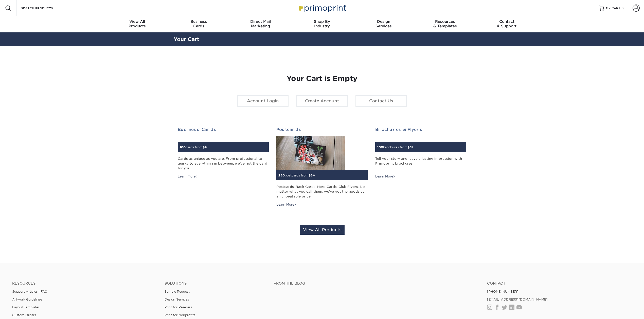 The width and height of the screenshot is (644, 319). I want to click on h4: From the Blog, so click(373, 283).